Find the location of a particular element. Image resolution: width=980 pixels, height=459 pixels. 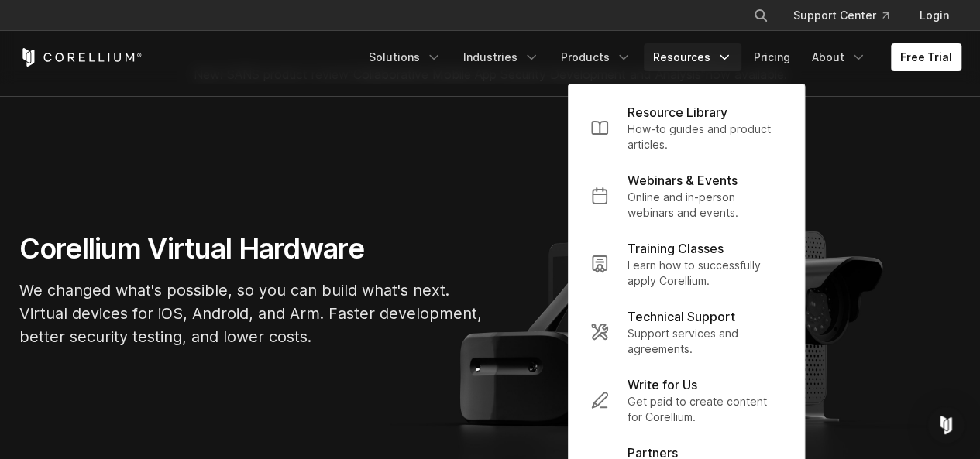

p: Online and in-person webinars and events. is located at coordinates (705, 205).